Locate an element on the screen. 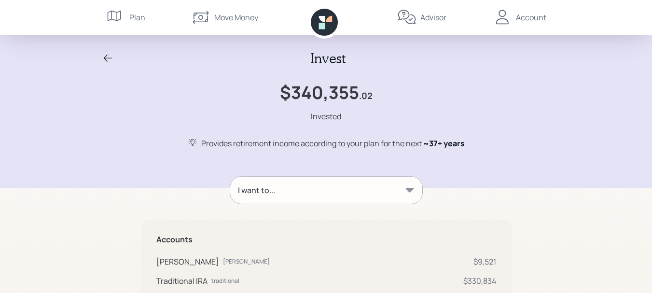 The width and height of the screenshot is (652, 293). h5: Accounts is located at coordinates (326, 239).